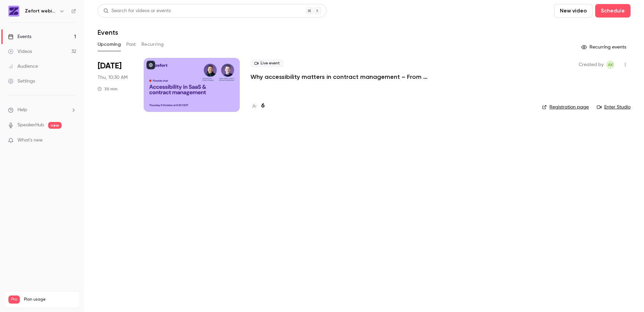 Image resolution: width=644 pixels, height=312 pixels. Describe the element at coordinates (50, 300) in the screenshot. I see `span: Plan usage` at that location.